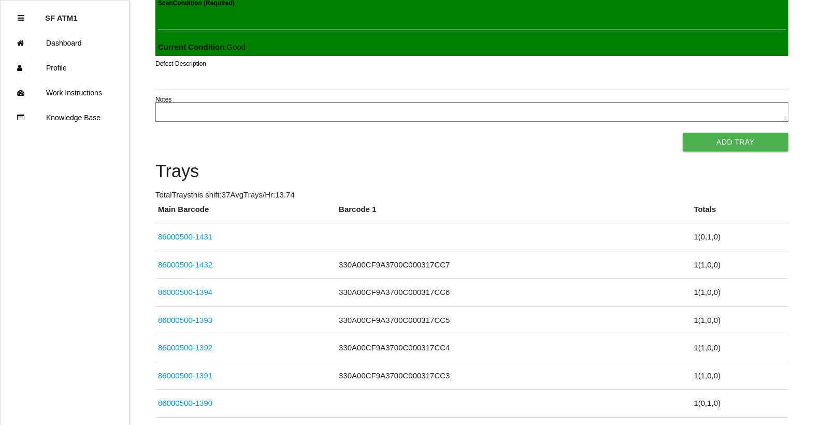 This screenshot has width=821, height=425. Describe the element at coordinates (513, 265) in the screenshot. I see `td: 330A00CF9A3700C000317CC7` at that location.